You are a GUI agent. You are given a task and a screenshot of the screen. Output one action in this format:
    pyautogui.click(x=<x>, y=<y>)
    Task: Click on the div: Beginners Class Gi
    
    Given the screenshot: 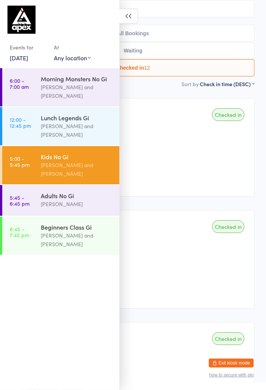 What is the action you would take?
    pyautogui.click(x=77, y=227)
    